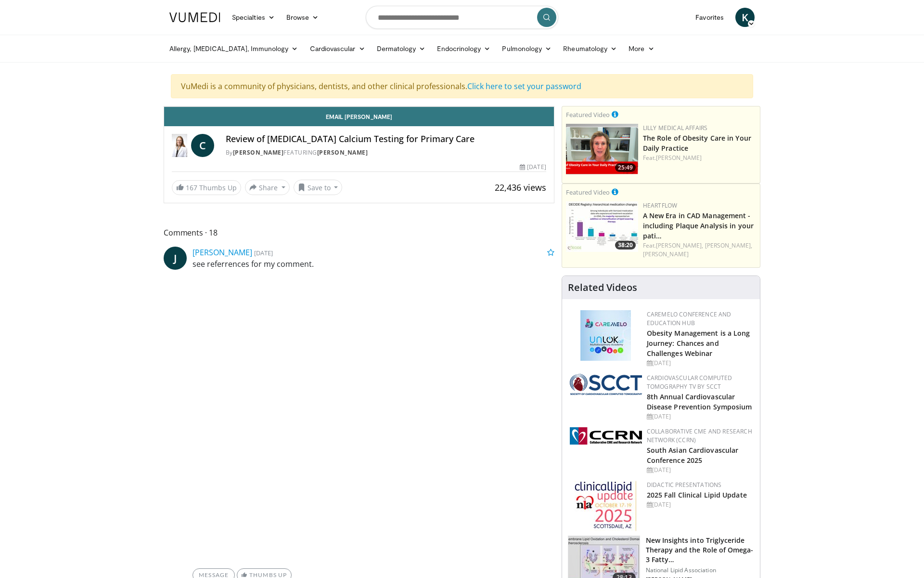 The image size is (924, 578). I want to click on input: Search topics, interventions, so click(462, 18).